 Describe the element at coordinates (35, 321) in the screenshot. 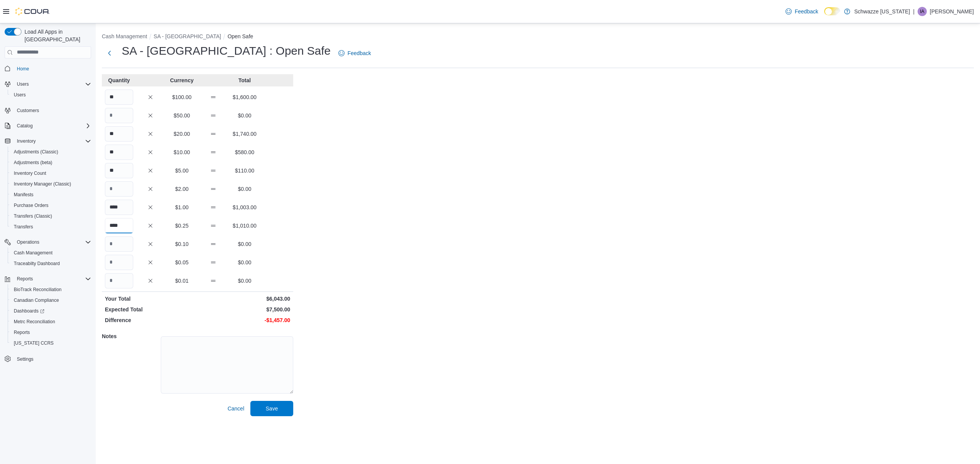

I see `a: Metrc Reconciliation` at that location.